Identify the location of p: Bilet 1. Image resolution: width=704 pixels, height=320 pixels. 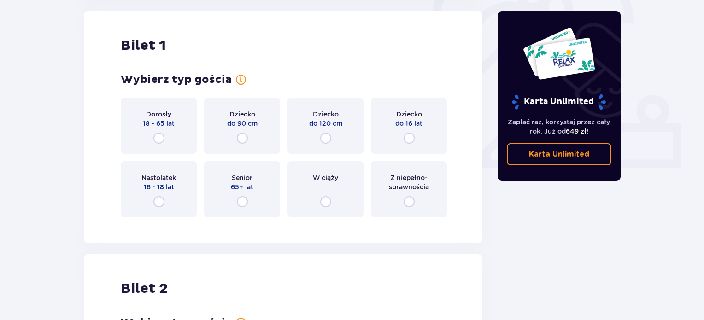
(143, 46).